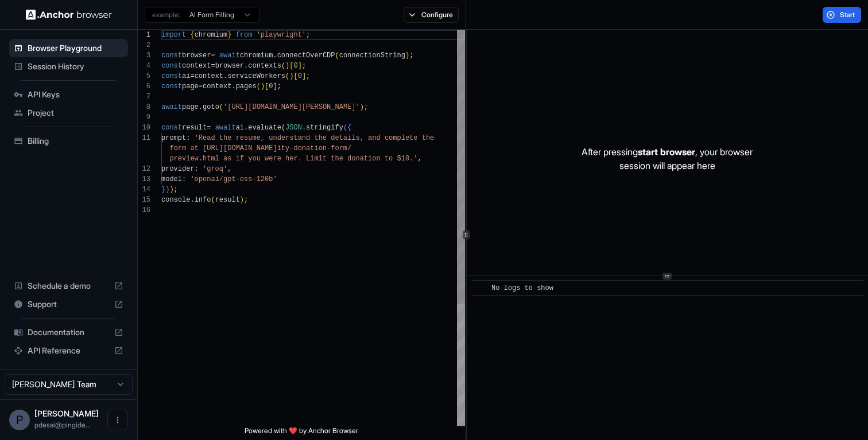  I want to click on span: n to $10.', so click(397, 159).